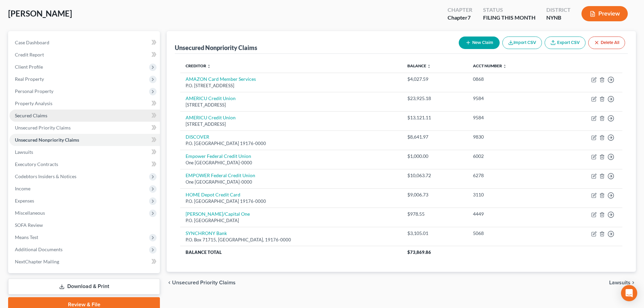  Describe the element at coordinates (291, 252) in the screenshot. I see `th: Balance Total` at that location.